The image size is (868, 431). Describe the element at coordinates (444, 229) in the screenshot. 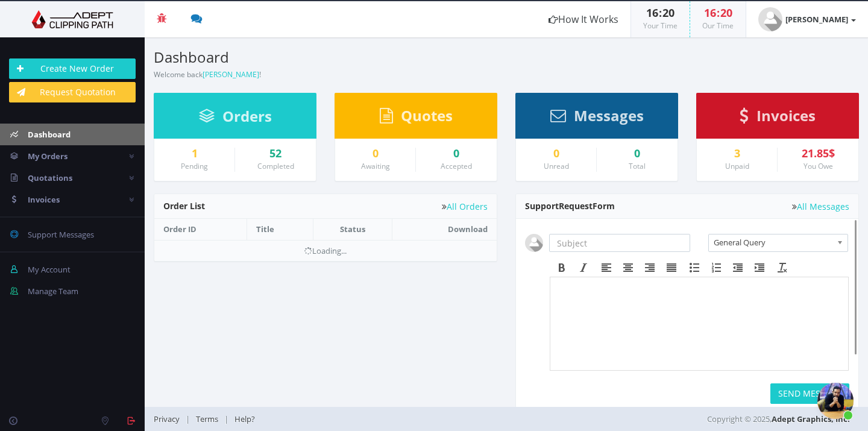

I see `th: Download` at that location.